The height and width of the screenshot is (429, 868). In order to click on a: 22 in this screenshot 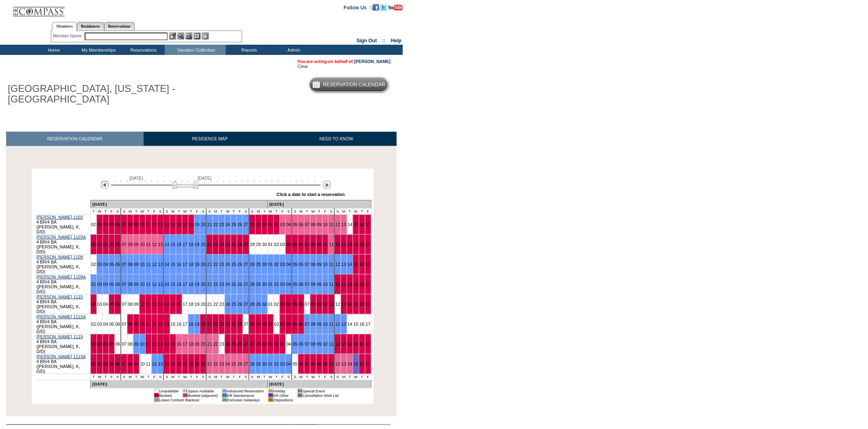, I will do `click(216, 224)`.